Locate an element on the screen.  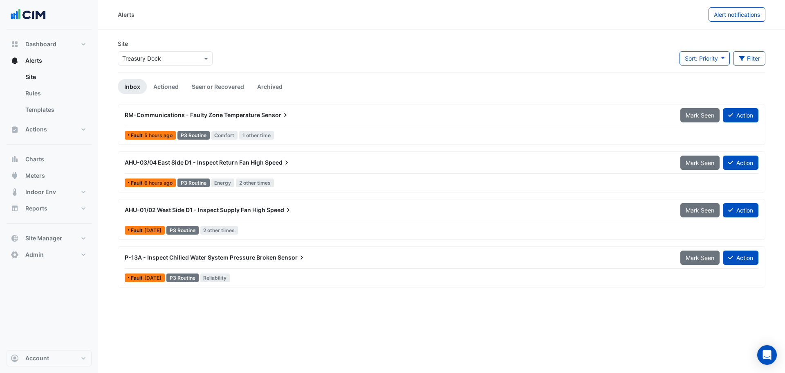
span: Alerts is located at coordinates (34, 61).